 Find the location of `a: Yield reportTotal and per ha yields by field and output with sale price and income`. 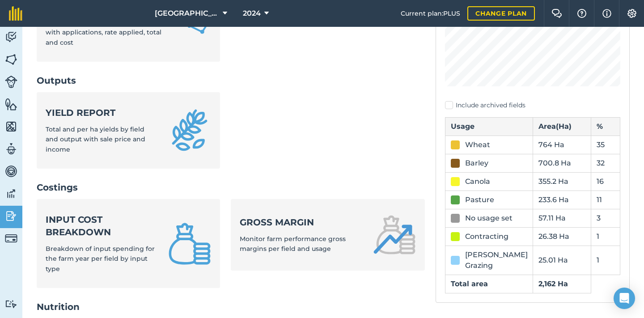

a: Yield reportTotal and per ha yields by field and output with sale price and income is located at coordinates (128, 130).